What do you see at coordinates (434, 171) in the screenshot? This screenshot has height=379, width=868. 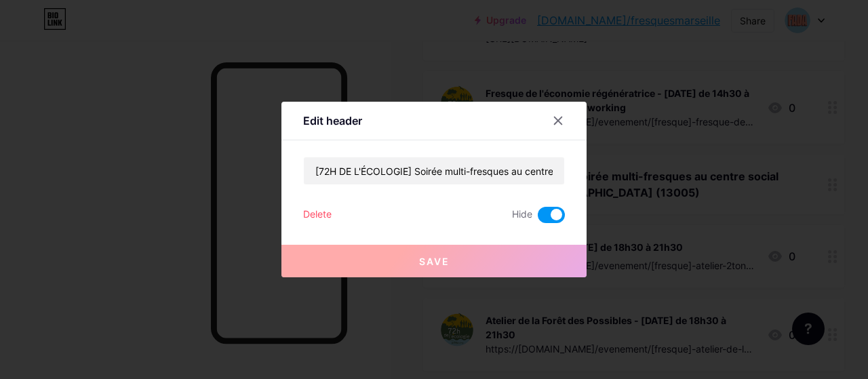 I see `input: Title` at bounding box center [434, 171].